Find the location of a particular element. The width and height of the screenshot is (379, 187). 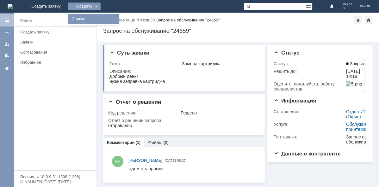

div: Тема: is located at coordinates (145, 64).